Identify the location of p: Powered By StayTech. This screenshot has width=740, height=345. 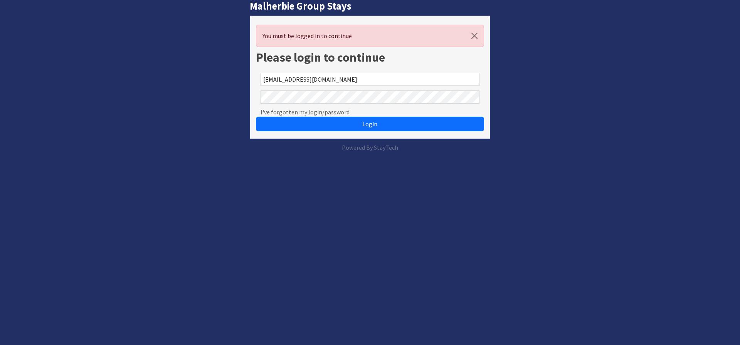
(370, 148).